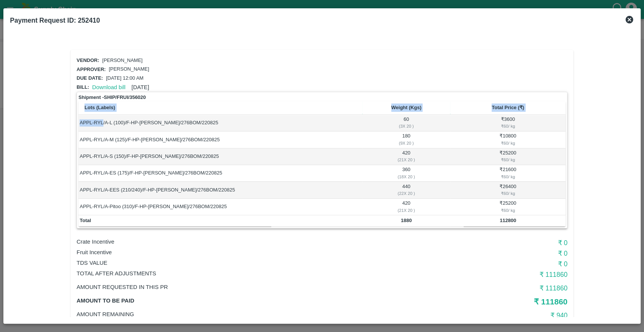 Image resolution: width=644 pixels, height=332 pixels. What do you see at coordinates (240, 263) in the screenshot?
I see `p: TDS VALUE` at bounding box center [240, 263].